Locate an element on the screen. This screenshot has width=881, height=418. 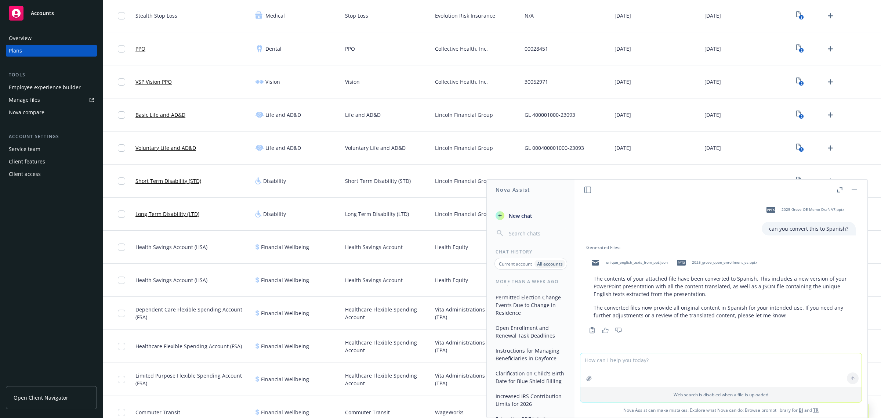
div: Tools is located at coordinates (51, 75).